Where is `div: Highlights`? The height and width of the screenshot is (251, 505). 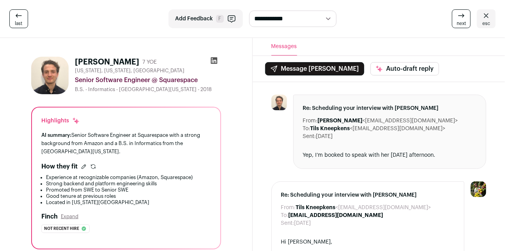
div: Highlights is located at coordinates (60, 121).